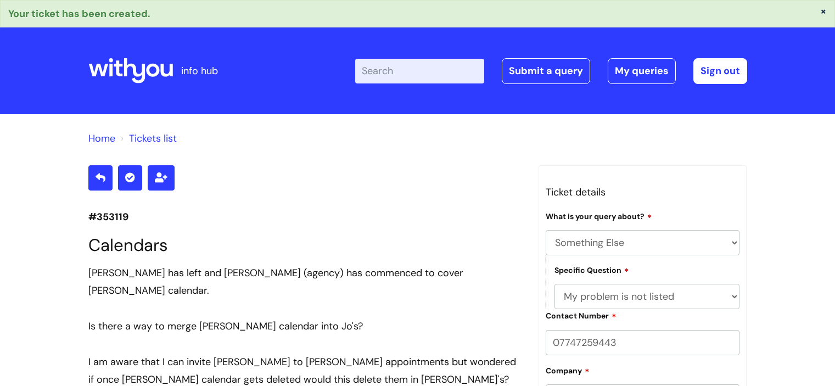  What do you see at coordinates (102, 138) in the screenshot?
I see `a: Home` at bounding box center [102, 138].